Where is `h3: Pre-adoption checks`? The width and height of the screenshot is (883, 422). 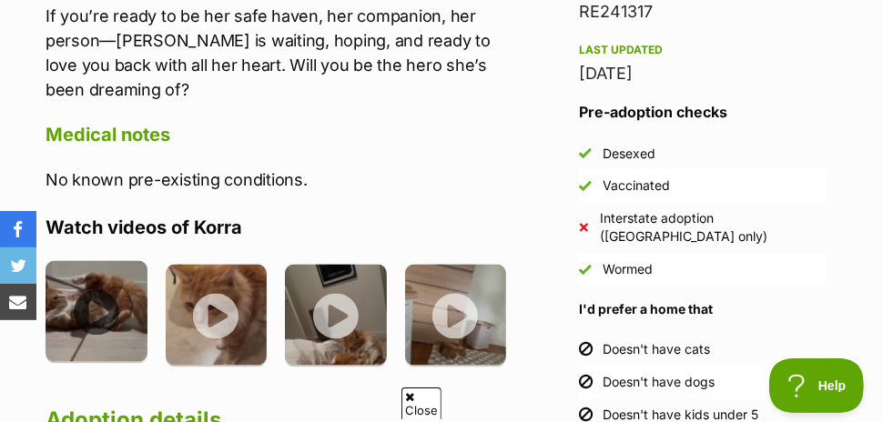 h3: Pre-adoption checks is located at coordinates (703, 112).